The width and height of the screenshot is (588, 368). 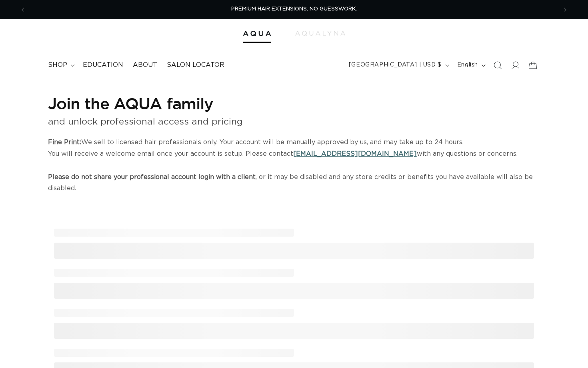 What do you see at coordinates (320, 33) in the screenshot?
I see `img: aqualyna.com` at bounding box center [320, 33].